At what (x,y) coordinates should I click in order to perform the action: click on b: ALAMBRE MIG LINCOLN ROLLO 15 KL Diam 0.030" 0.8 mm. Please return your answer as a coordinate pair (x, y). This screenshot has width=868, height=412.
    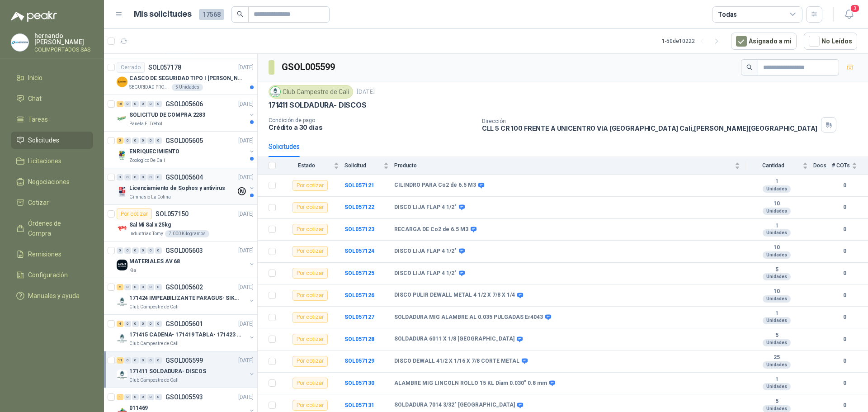
    Looking at the image, I should click on (471, 383).